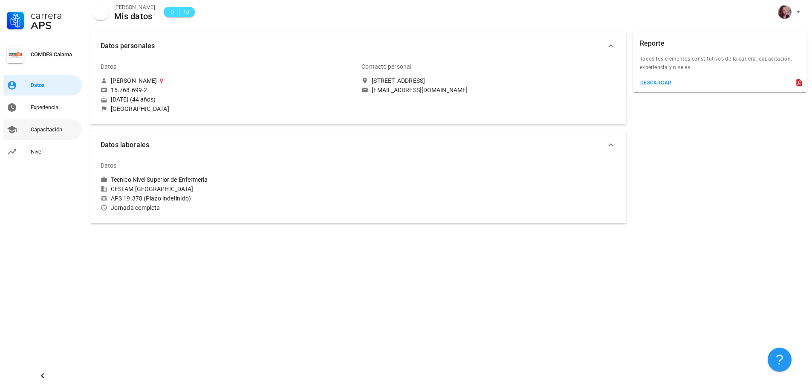 The image size is (812, 392). Describe the element at coordinates (55, 15) in the screenshot. I see `div: Carrera` at that location.